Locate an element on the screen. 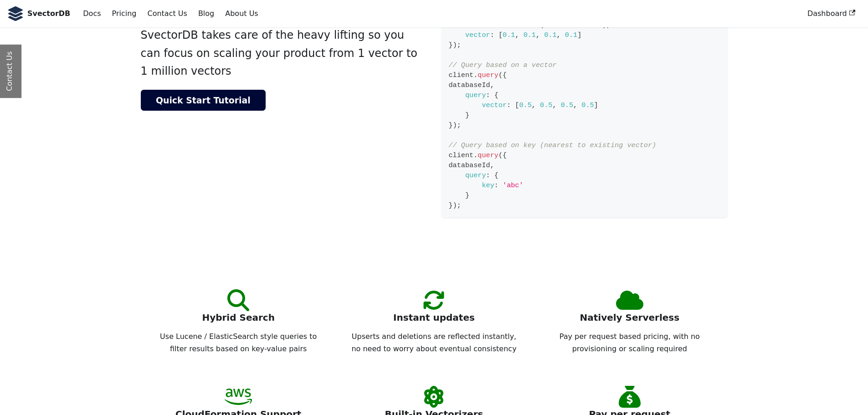  a: About Us is located at coordinates (242, 14).